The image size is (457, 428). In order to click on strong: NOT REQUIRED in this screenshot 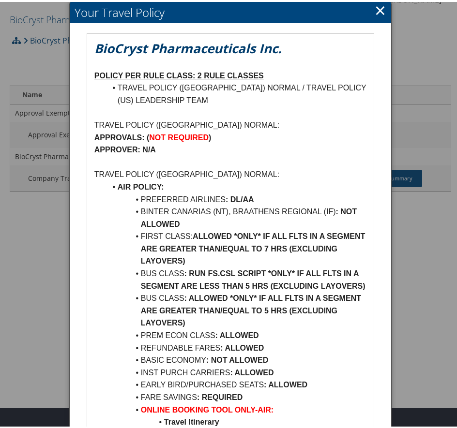, I will do `click(179, 136)`.